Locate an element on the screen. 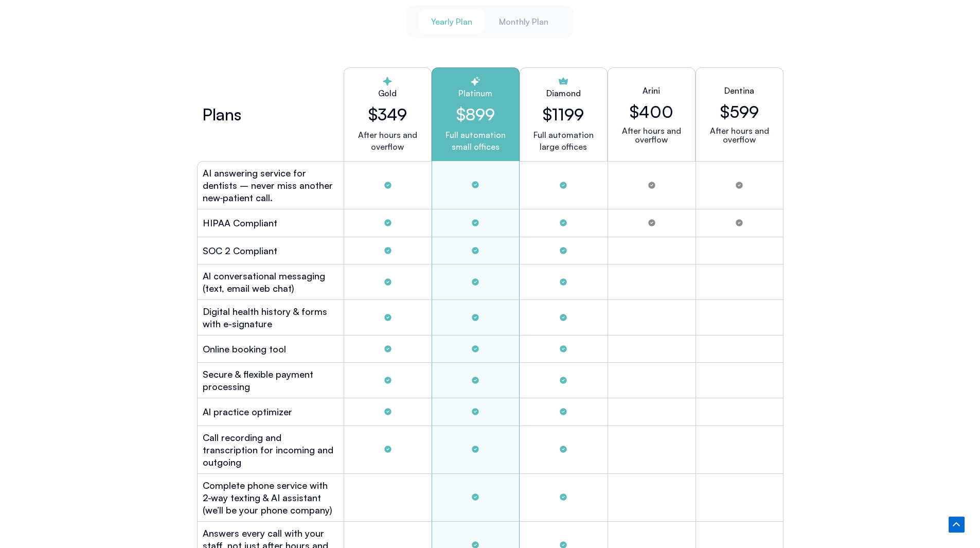  h2: $899 is located at coordinates (475, 115).